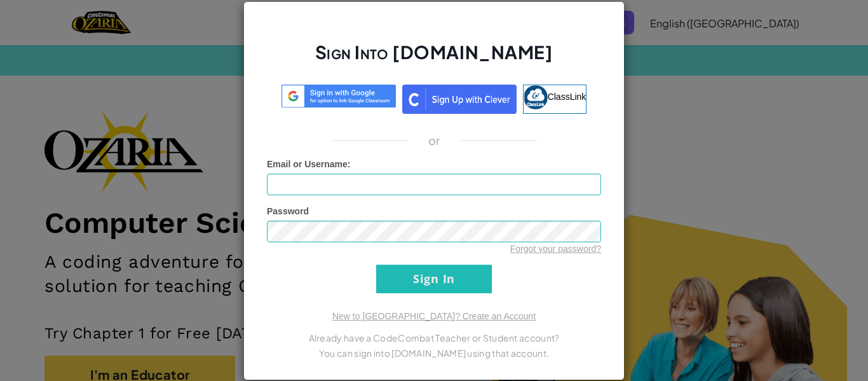 This screenshot has height=381, width=868. Describe the element at coordinates (434, 141) in the screenshot. I see `p: or` at that location.